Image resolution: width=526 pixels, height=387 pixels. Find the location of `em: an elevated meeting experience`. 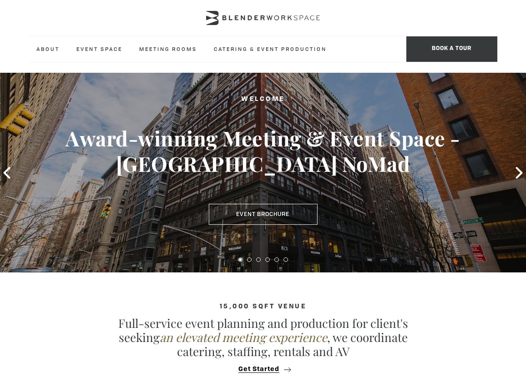

em: an elevated meeting experience is located at coordinates (243, 337).